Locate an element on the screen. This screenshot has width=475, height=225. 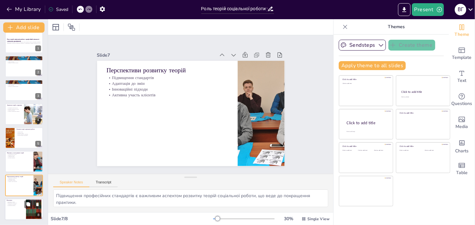
p: Адаптація теорій is located at coordinates (19, 157).